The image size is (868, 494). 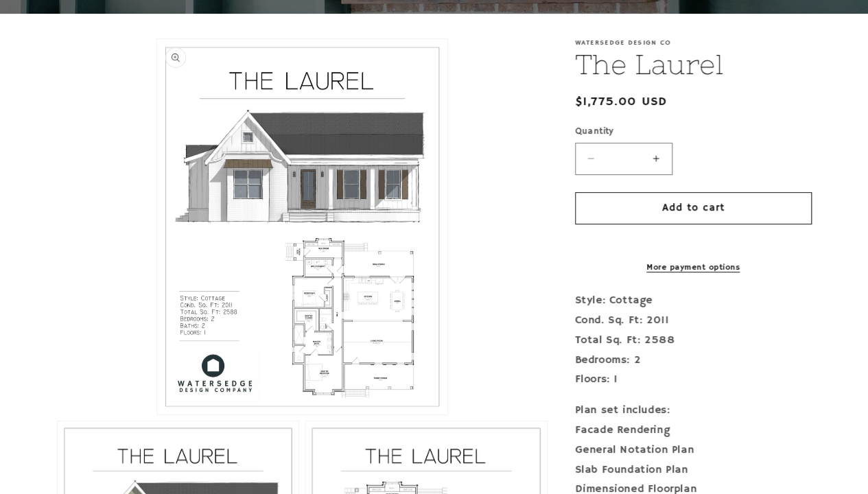 I want to click on p: Style: Cottage Cond. Sq. Ft: 2011 Total Sq. Ft: 2588 Bedrooms: 2 Floors: 1, so click(x=693, y=341).